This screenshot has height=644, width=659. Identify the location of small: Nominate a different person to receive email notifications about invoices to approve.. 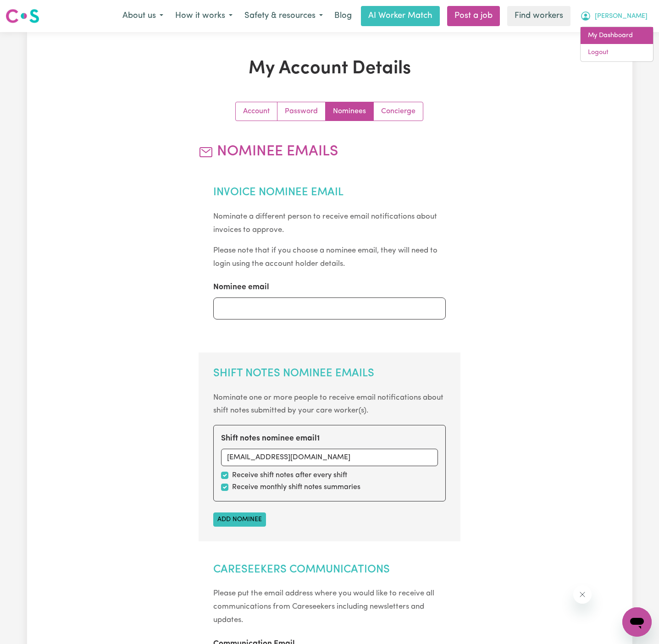
(325, 223).